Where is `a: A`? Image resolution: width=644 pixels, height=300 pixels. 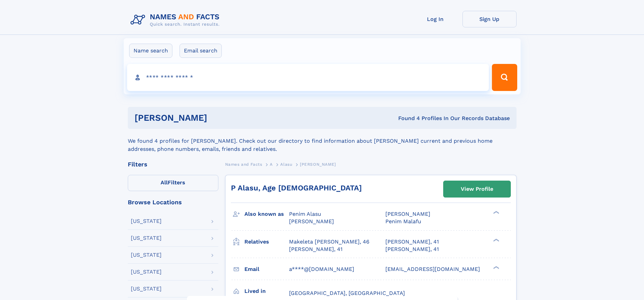 a: A is located at coordinates (271, 164).